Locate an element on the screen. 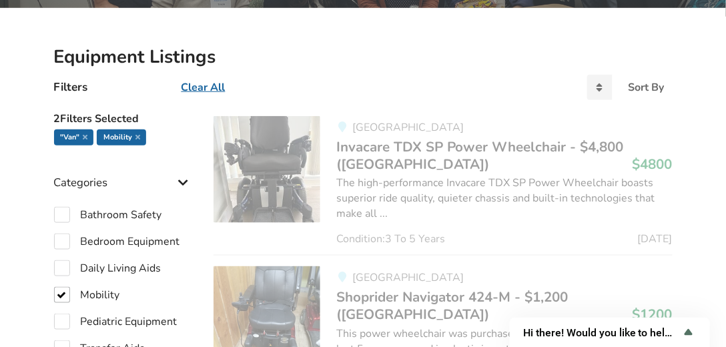 This screenshot has height=347, width=726. img: mobility-invacare tdx sp power wheelchair - $4,800 (vancouver) is located at coordinates (267, 169).